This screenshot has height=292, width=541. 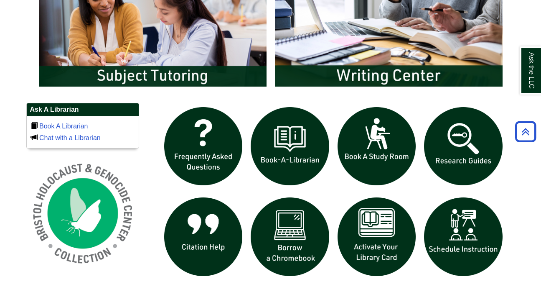 I want to click on img: For faculty. Schedule Library Instruction icon links to form., so click(x=464, y=237).